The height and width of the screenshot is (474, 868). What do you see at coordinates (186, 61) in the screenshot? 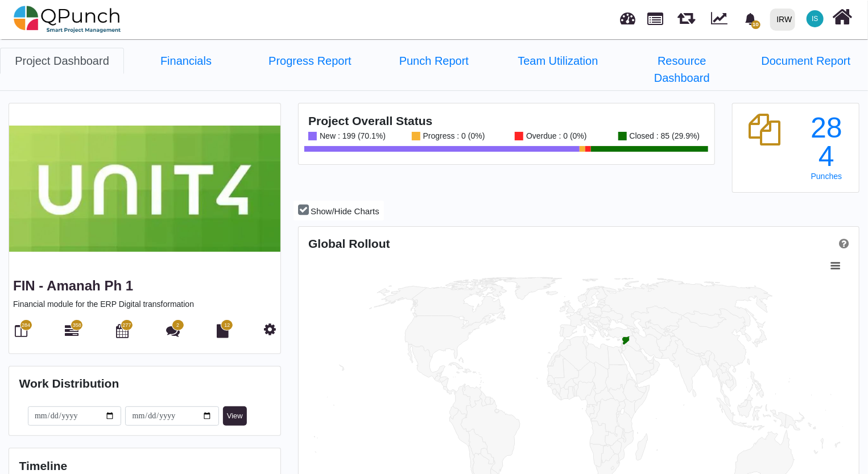
I see `a: Financials` at bounding box center [186, 61].